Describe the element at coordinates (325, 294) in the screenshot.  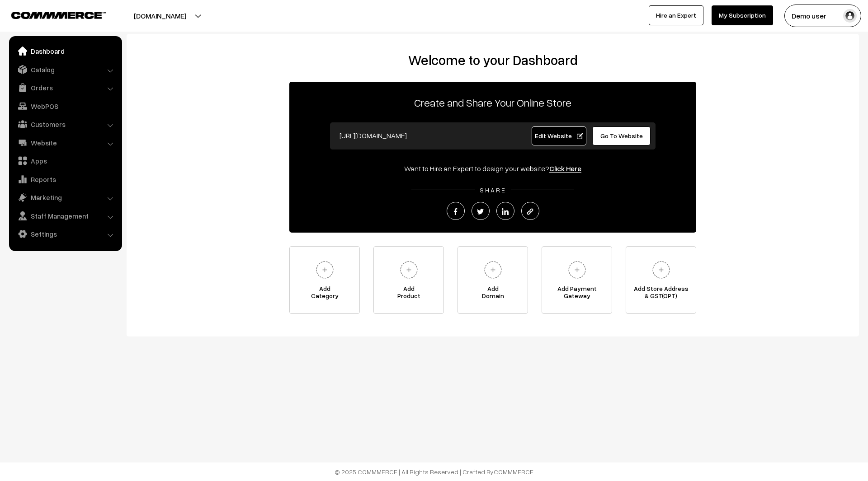
I see `span: Add Category` at that location.